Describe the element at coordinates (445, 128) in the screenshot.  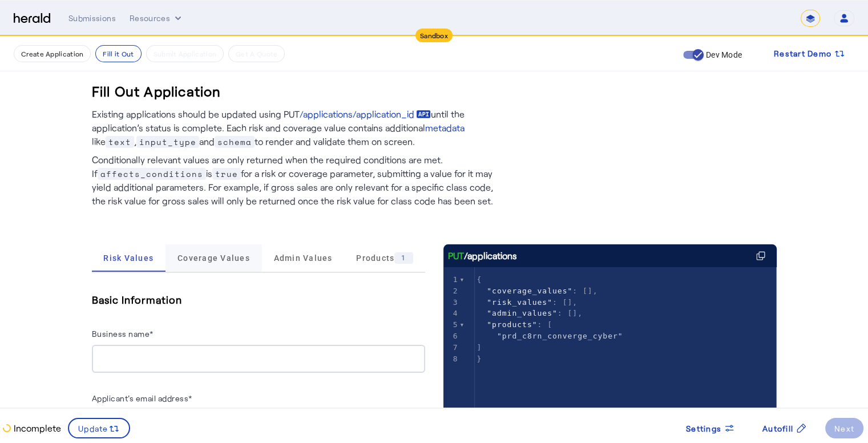
I see `a: metadata` at that location.